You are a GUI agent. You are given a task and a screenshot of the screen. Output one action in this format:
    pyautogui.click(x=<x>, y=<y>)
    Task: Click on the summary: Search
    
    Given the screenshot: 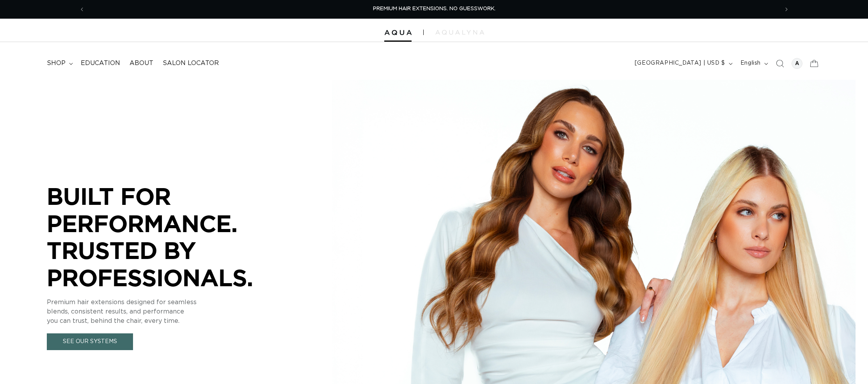 What is the action you would take?
    pyautogui.click(x=780, y=64)
    